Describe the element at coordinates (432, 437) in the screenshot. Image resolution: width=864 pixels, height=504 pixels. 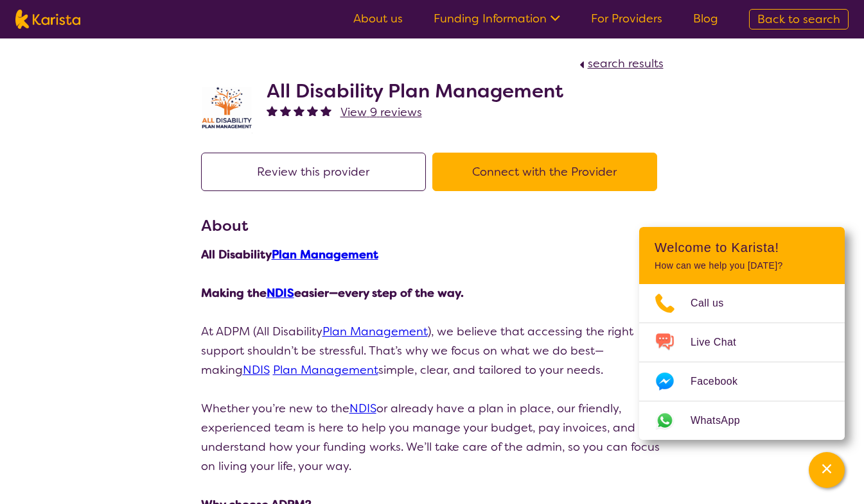
I see `p: Whether you’re new to the or already have a plan in place, our friendly, experienced team is here...` at that location.